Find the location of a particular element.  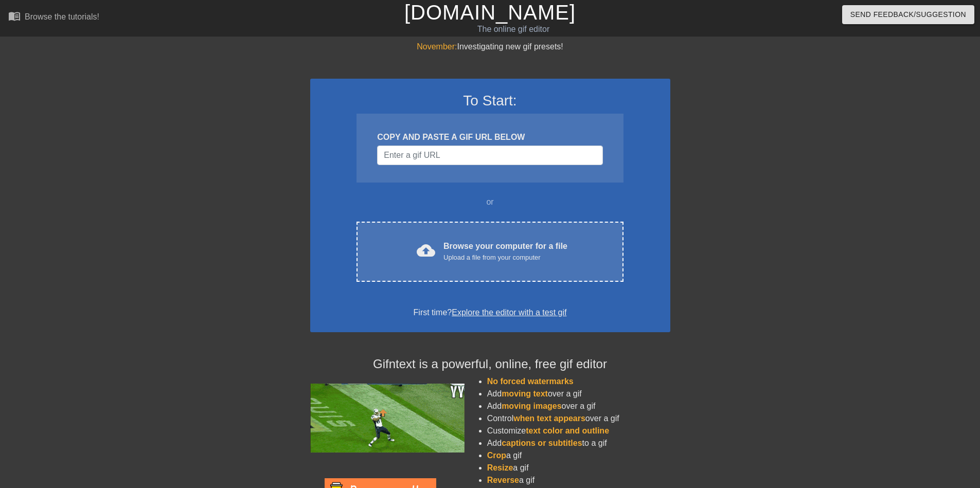

li: Add to a gif is located at coordinates (579, 443).